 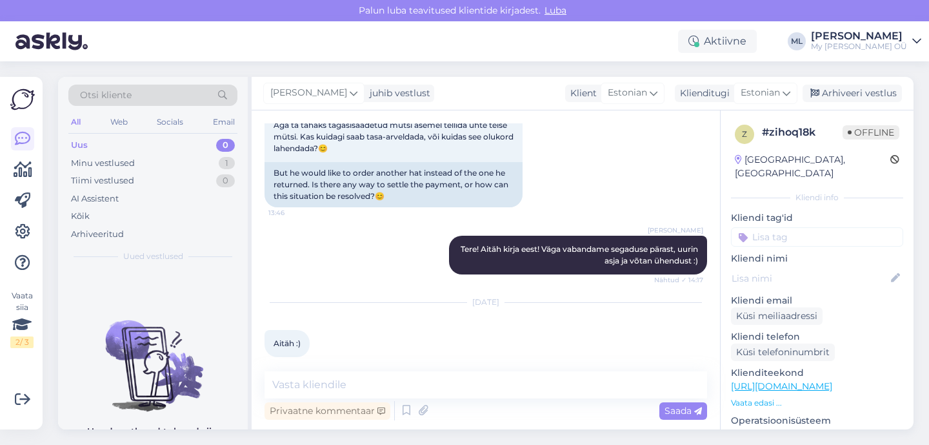 What do you see at coordinates (76, 122) in the screenshot?
I see `div: All` at bounding box center [76, 122].